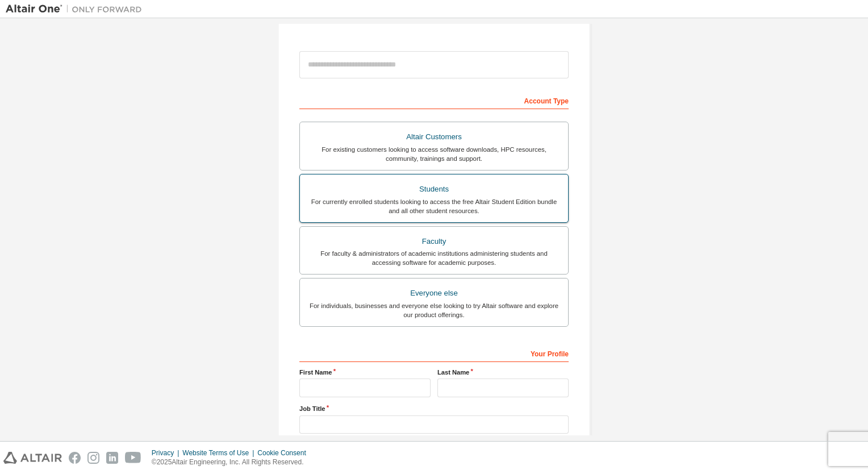 The image size is (868, 474). I want to click on div: Faculty, so click(434, 242).